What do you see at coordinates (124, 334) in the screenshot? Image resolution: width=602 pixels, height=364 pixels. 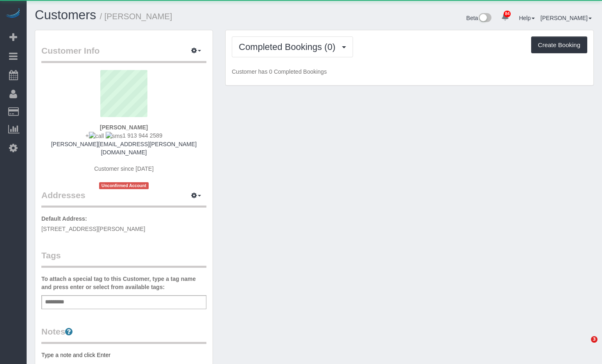 I see `legend: Notes` at bounding box center [124, 334].